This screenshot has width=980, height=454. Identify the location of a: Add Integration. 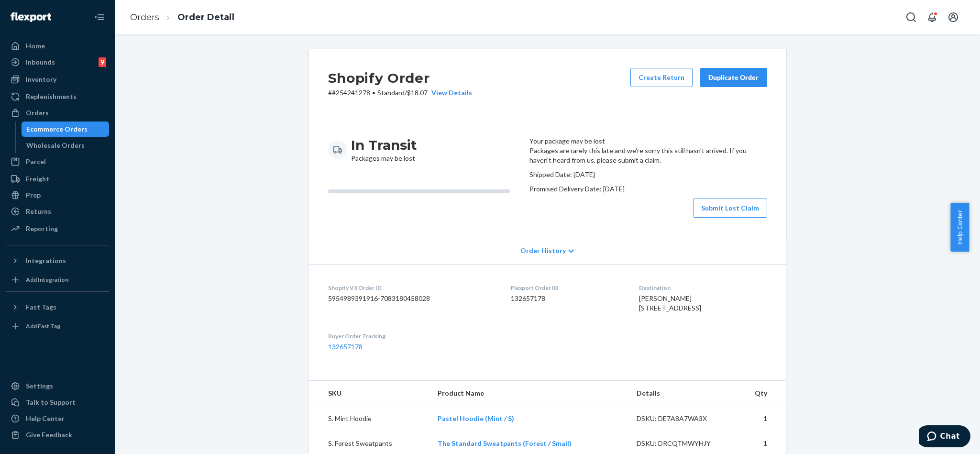
(58, 280).